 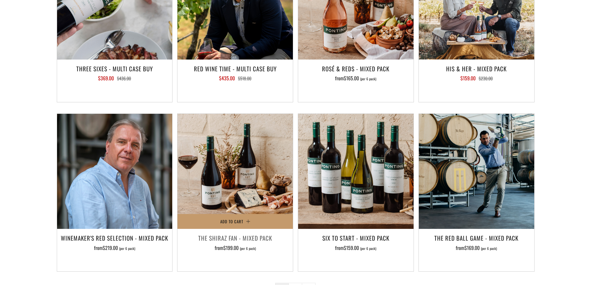 I want to click on span: $169.00, so click(x=472, y=248).